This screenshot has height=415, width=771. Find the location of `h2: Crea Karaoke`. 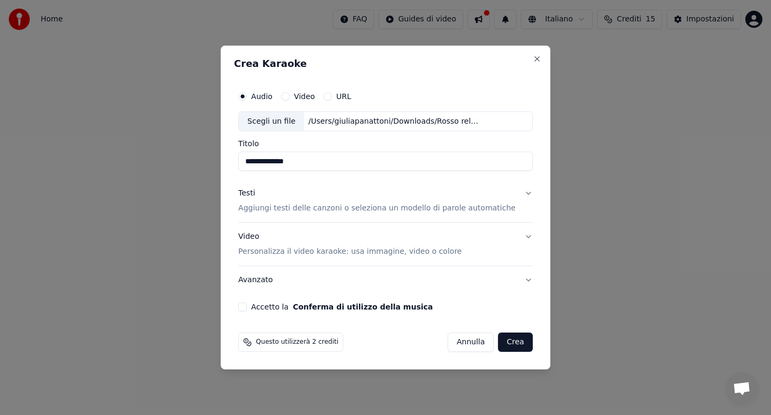

h2: Crea Karaoke is located at coordinates (386, 64).